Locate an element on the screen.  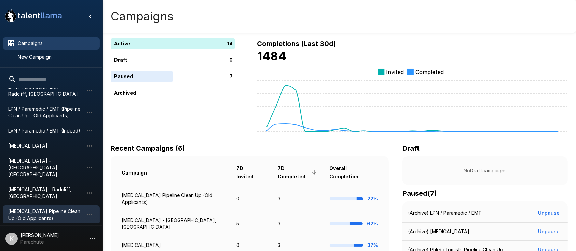
b: 22% is located at coordinates (372, 198).